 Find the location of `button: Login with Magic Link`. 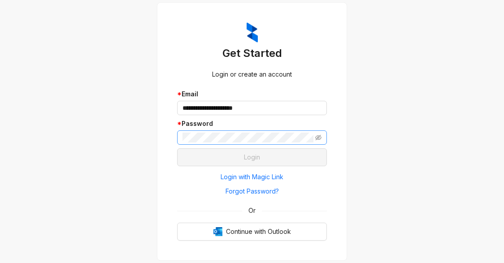

button: Login with Magic Link is located at coordinates (252, 177).